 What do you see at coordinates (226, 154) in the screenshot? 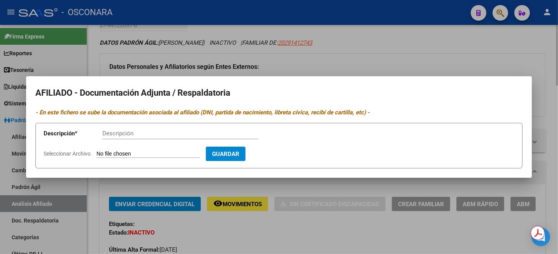
I see `span: Guardar` at bounding box center [226, 154].